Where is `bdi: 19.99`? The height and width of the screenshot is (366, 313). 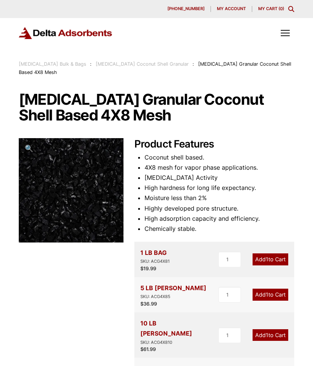 bdi: 19.99 is located at coordinates (148, 269).